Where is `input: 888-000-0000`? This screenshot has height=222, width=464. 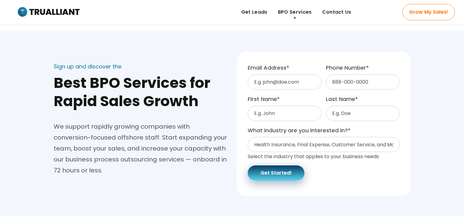 input: 888-000-0000 is located at coordinates (362, 82).